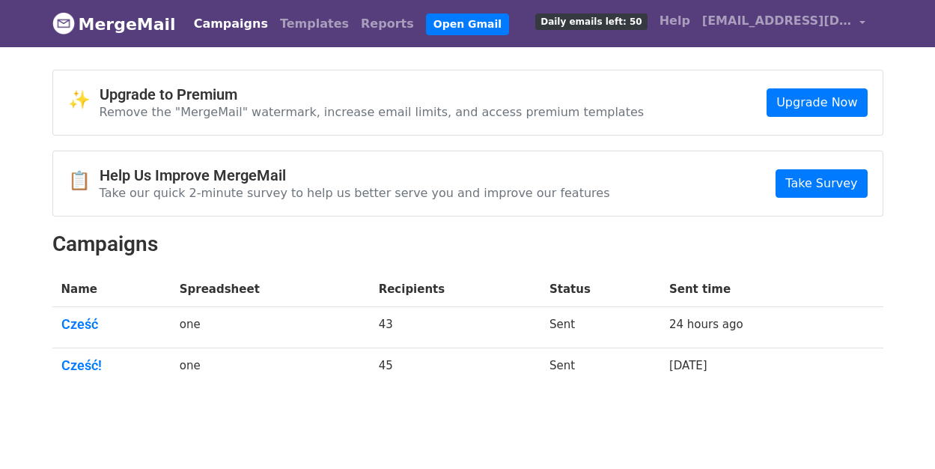  What do you see at coordinates (114, 24) in the screenshot?
I see `a: MergeMail` at bounding box center [114, 24].